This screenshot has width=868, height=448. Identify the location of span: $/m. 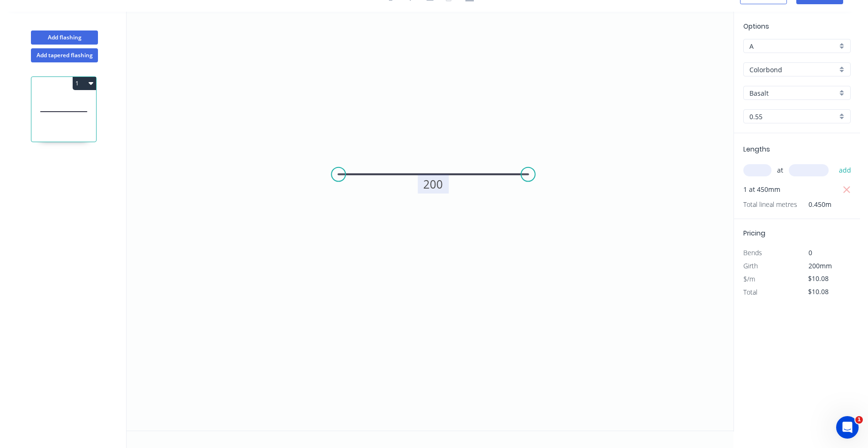
(749, 278).